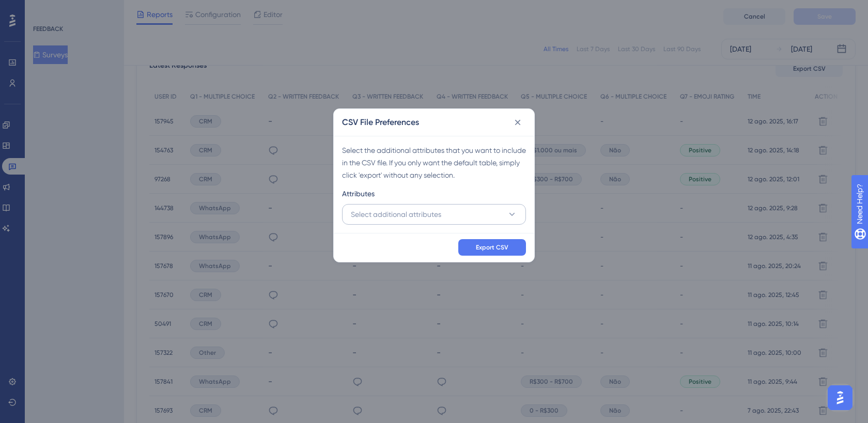  What do you see at coordinates (358, 194) in the screenshot?
I see `span: Attributes` at bounding box center [358, 194].